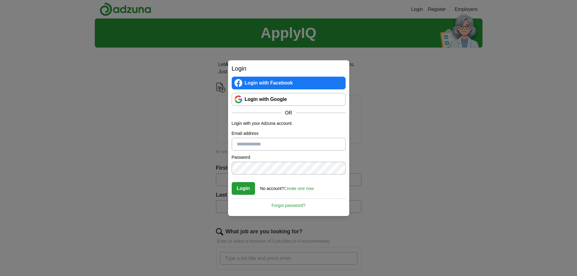 Image resolution: width=577 pixels, height=276 pixels. Describe the element at coordinates (289, 133) in the screenshot. I see `label: Email address` at that location.